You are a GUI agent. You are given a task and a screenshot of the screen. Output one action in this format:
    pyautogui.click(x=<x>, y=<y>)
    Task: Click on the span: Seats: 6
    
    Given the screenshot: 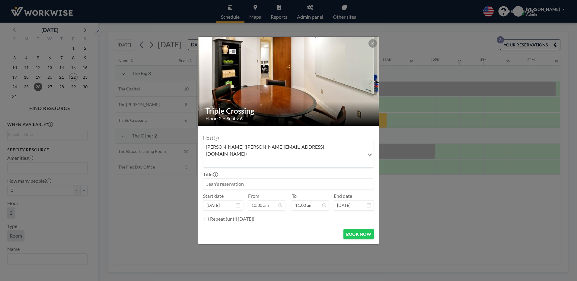 What is the action you would take?
    pyautogui.click(x=234, y=119)
    